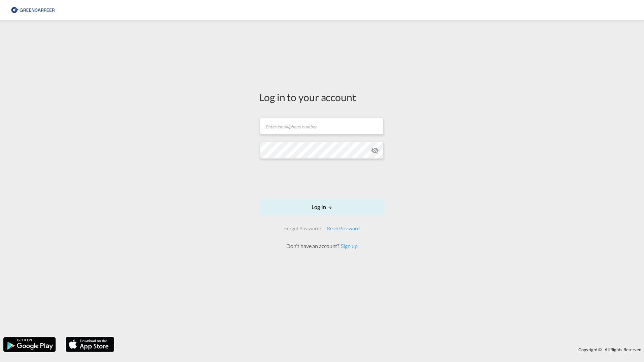 The height and width of the screenshot is (362, 644). Describe the element at coordinates (375, 150) in the screenshot. I see `md-icon: icon-eye-off` at that location.